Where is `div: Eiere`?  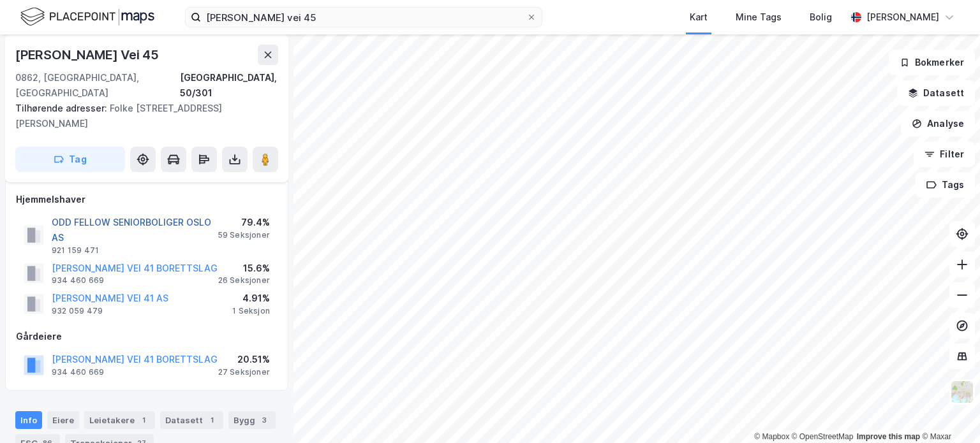 div: Eiere is located at coordinates (63, 421).